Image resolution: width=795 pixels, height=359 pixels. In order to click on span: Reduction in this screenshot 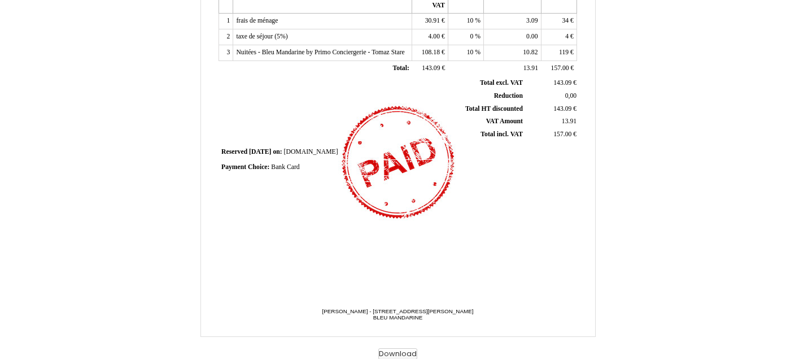, I will do `click(508, 95)`.